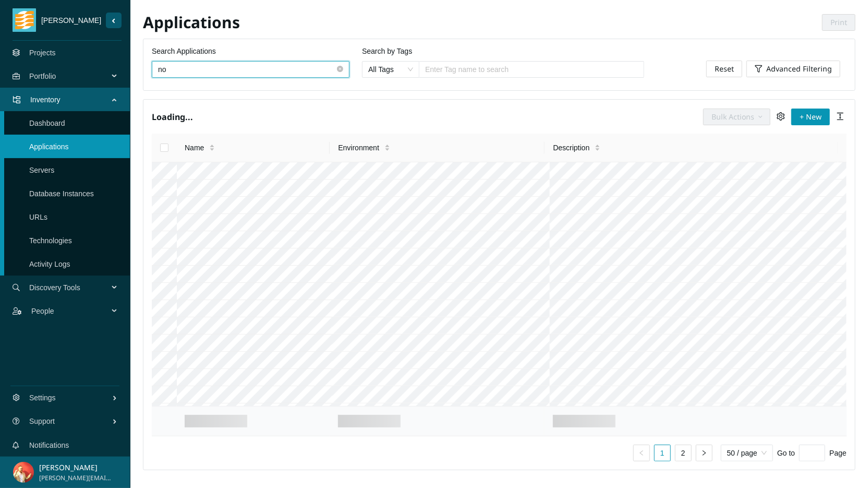 The image size is (868, 488). Describe the element at coordinates (71, 100) in the screenshot. I see `span: Inventory` at that location.